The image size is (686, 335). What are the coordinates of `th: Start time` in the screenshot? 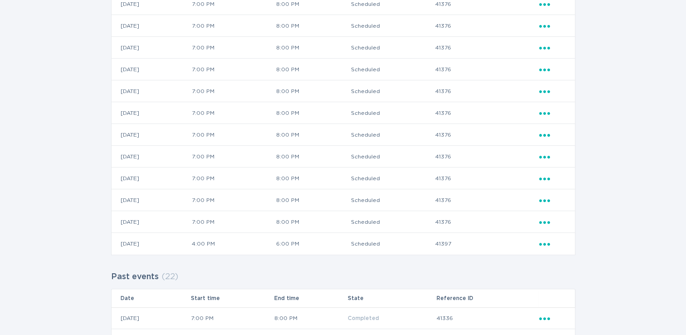 It's located at (232, 298).